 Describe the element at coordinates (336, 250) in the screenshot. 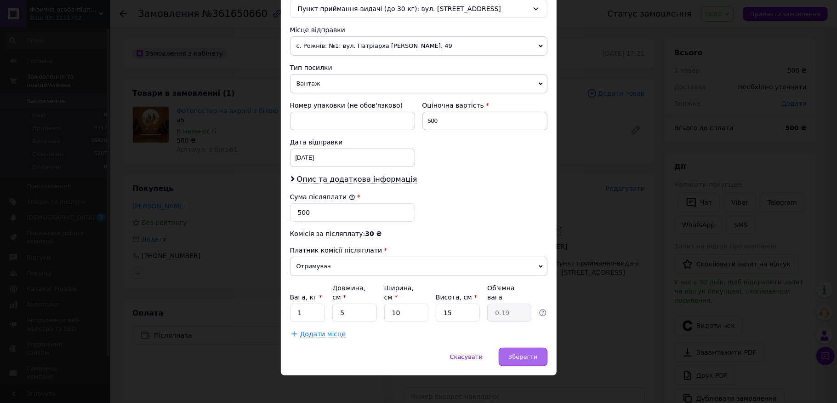

I see `span: Платник комісії післяплати` at that location.